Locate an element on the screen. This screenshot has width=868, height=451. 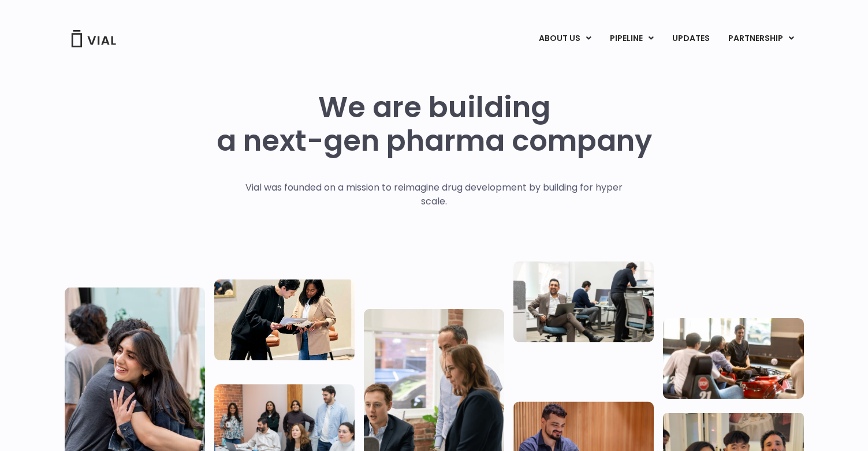
img: Vial Logo is located at coordinates (94, 39).